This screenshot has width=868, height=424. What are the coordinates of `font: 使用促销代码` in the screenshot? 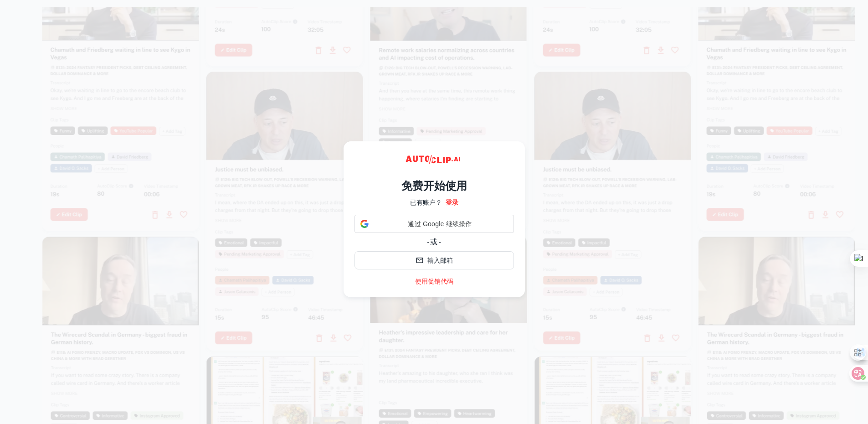 It's located at (434, 282).